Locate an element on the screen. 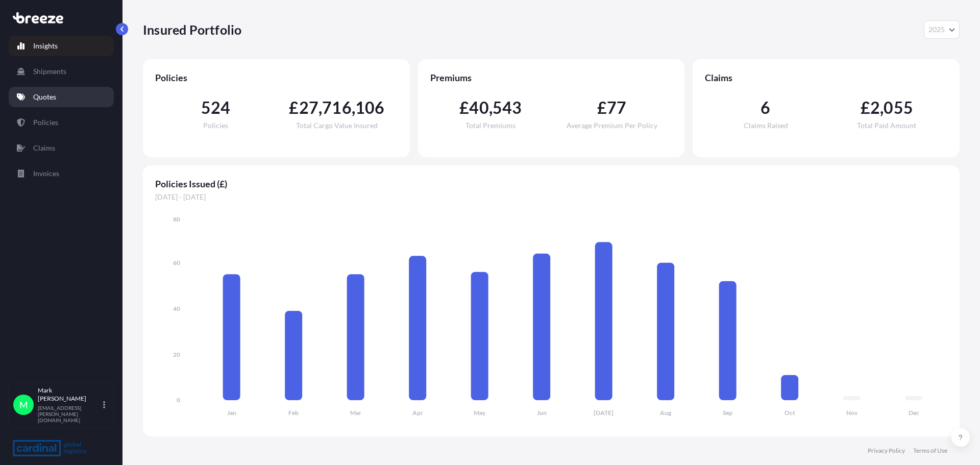 This screenshot has height=465, width=980. tspan: Nov is located at coordinates (852, 412).